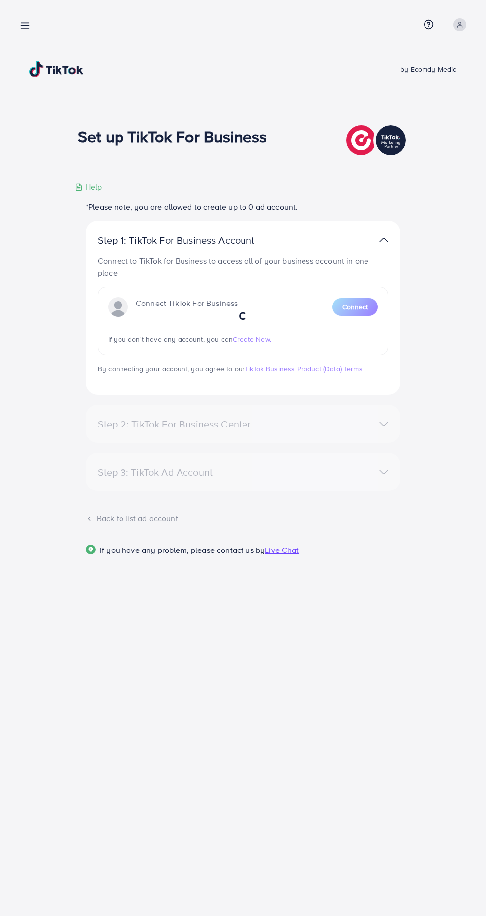  Describe the element at coordinates (282, 550) in the screenshot. I see `span: Live Chat` at that location.